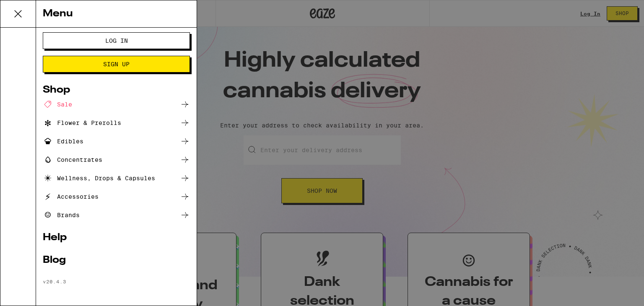 The height and width of the screenshot is (306, 644). What do you see at coordinates (116, 90) in the screenshot?
I see `div: Shop` at bounding box center [116, 90].